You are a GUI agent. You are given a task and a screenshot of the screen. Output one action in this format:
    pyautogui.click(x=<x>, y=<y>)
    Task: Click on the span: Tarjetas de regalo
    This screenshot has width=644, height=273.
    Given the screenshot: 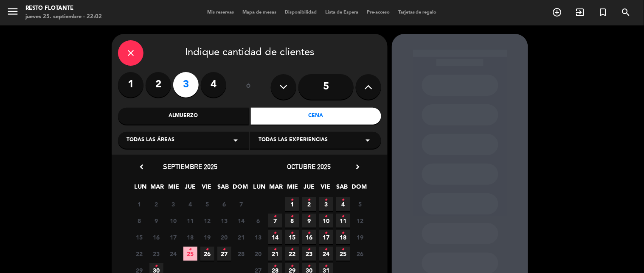 What is the action you would take?
    pyautogui.click(x=417, y=12)
    